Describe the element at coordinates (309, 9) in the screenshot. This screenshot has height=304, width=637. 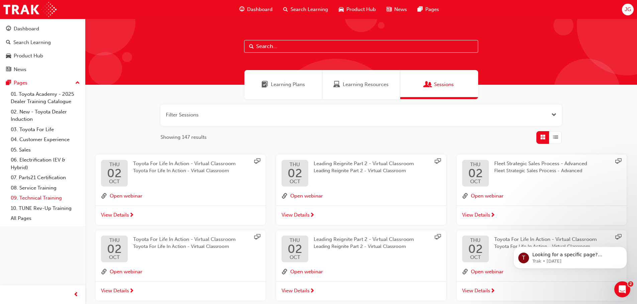
I see `span: Search Learning` at that location.